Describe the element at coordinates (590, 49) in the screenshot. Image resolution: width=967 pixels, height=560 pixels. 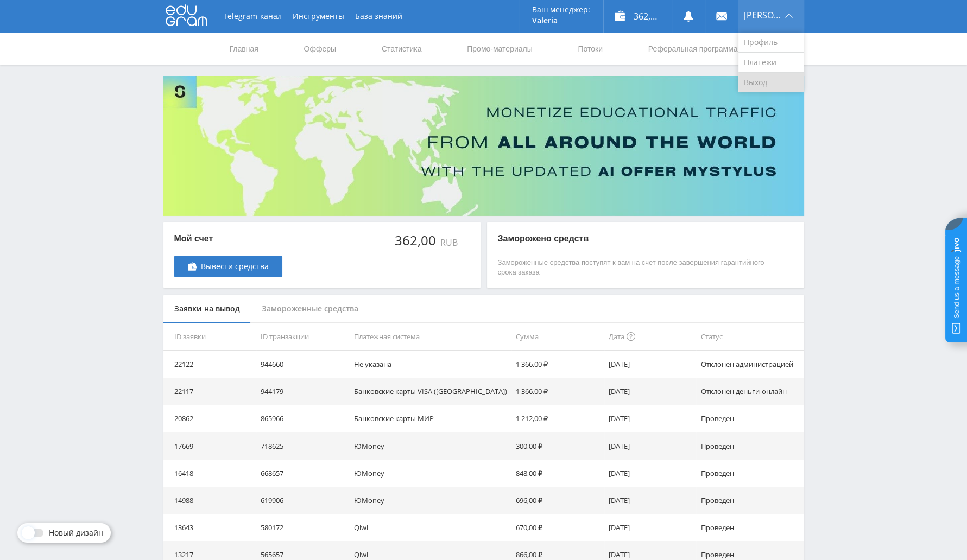
I see `a: Потоки` at that location.